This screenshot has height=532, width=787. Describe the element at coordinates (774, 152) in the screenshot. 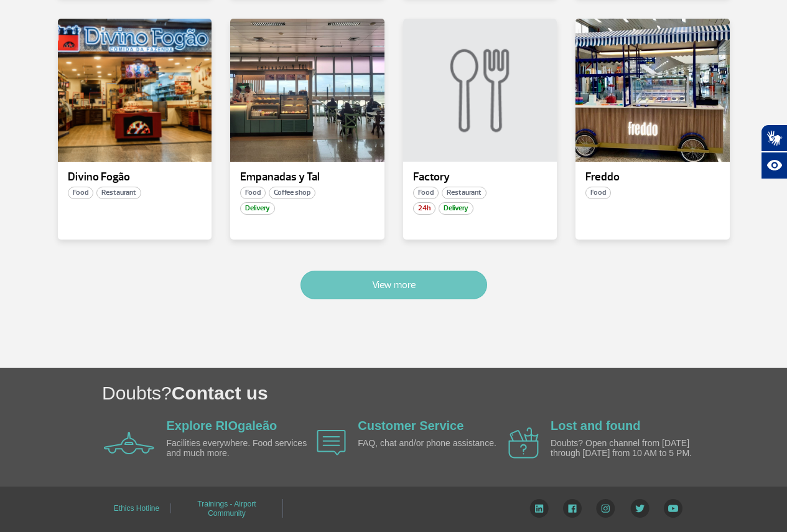

I see `div: Plugin de acessibilidade da Hand Talk.` at that location.